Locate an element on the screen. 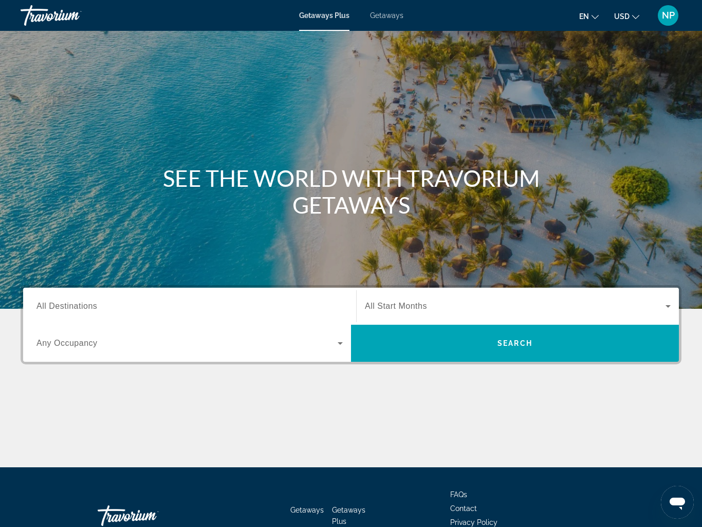 Image resolution: width=702 pixels, height=527 pixels. span: Contact is located at coordinates (464, 508).